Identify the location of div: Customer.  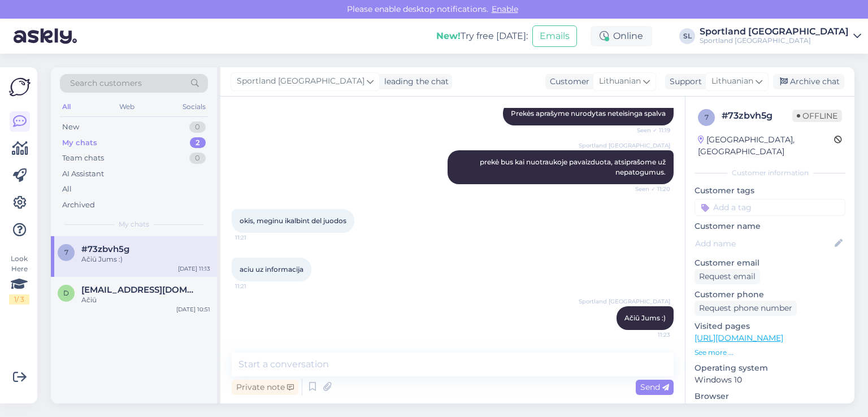
(567, 81).